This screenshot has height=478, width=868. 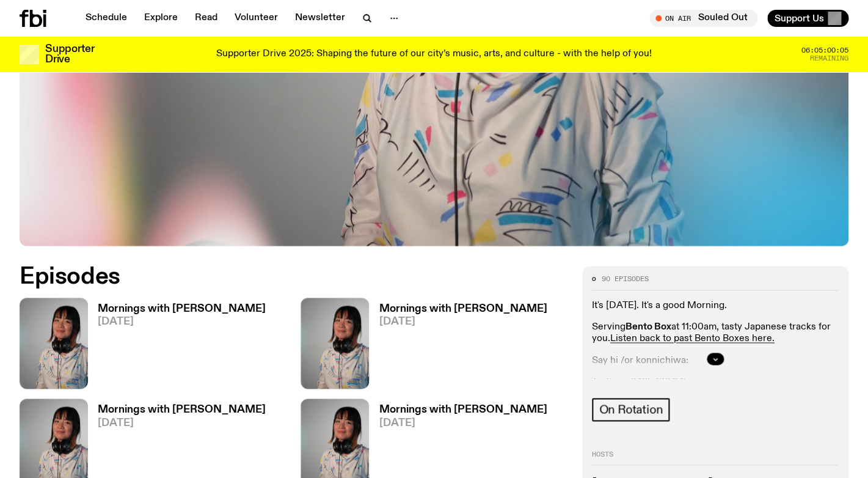 I want to click on a: Schedule, so click(x=107, y=18).